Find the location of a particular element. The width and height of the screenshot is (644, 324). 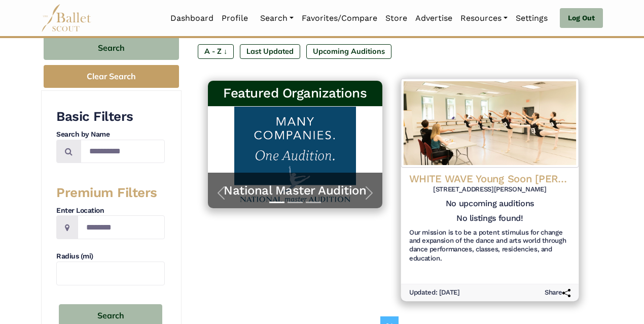

a: Profile is located at coordinates (235, 18).